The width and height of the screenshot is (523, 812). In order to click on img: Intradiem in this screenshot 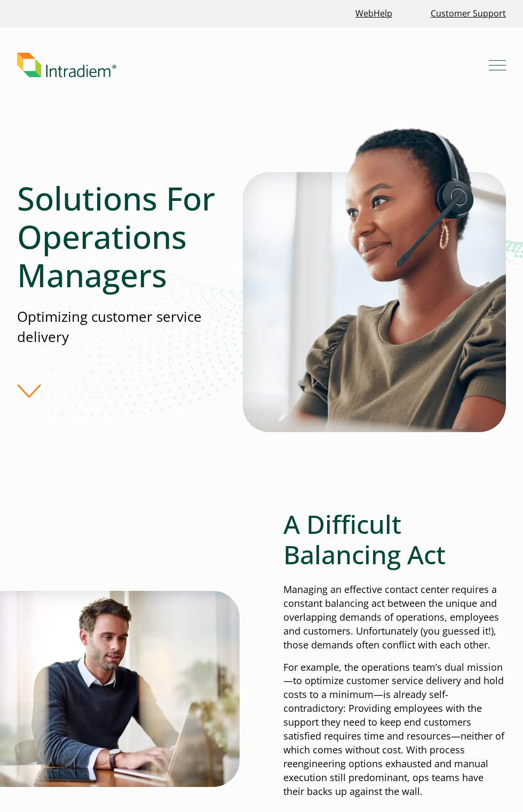, I will do `click(66, 65)`.